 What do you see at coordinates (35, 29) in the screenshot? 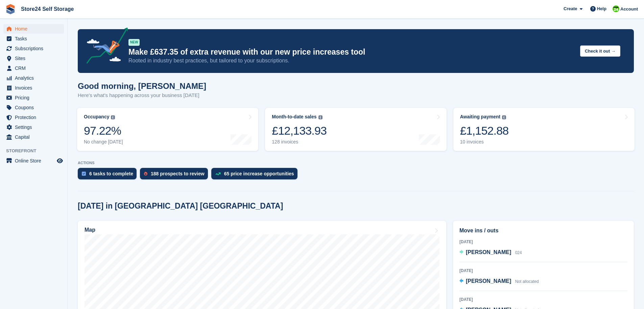
I see `span: Home` at bounding box center [35, 29].